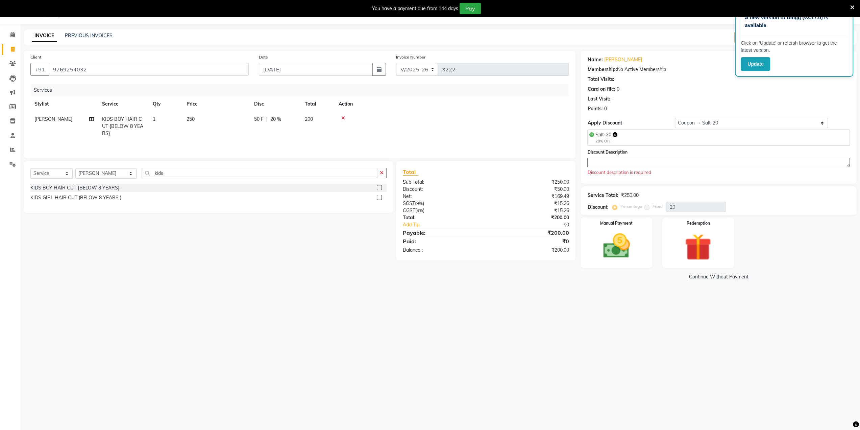  I want to click on label: Percentage, so click(631, 206).